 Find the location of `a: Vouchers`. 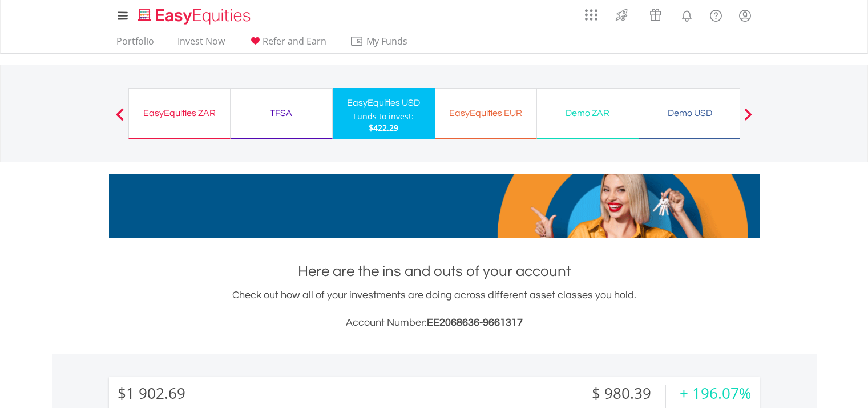

a: Vouchers is located at coordinates (655, 13).